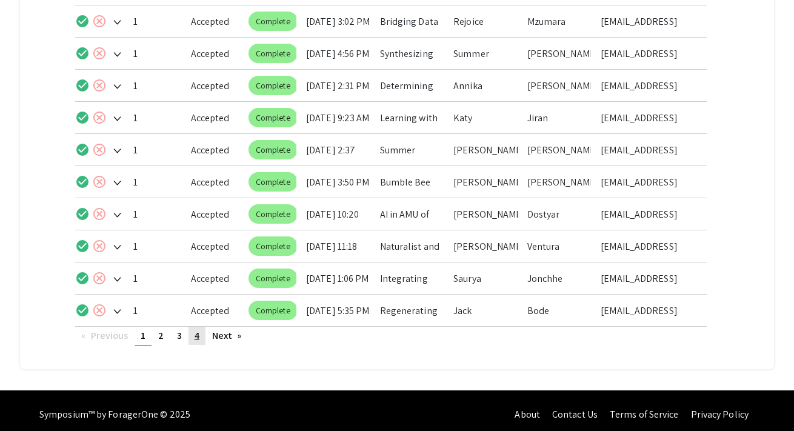  What do you see at coordinates (412, 310) in the screenshot?
I see `div: Regenerating Soil and Community` at bounding box center [412, 310].